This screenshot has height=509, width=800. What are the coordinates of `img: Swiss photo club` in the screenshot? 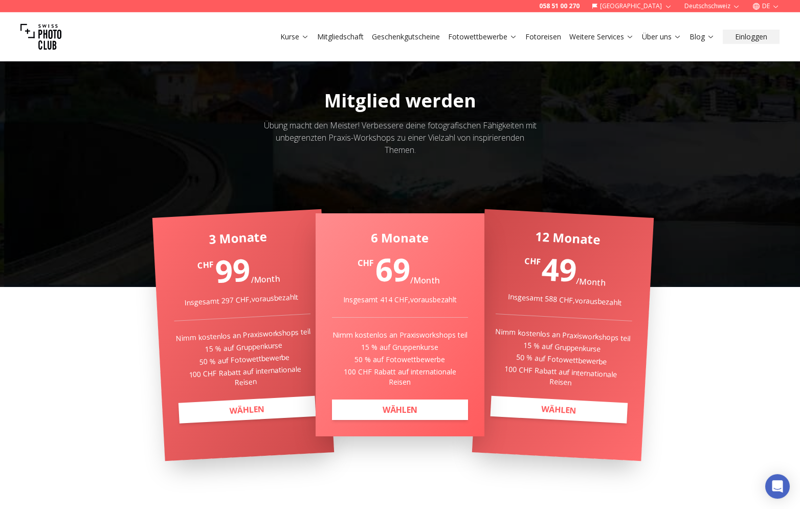 It's located at (41, 37).